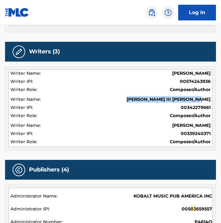 The width and height of the screenshot is (221, 223). Describe the element at coordinates (168, 13) in the screenshot. I see `img: help` at that location.